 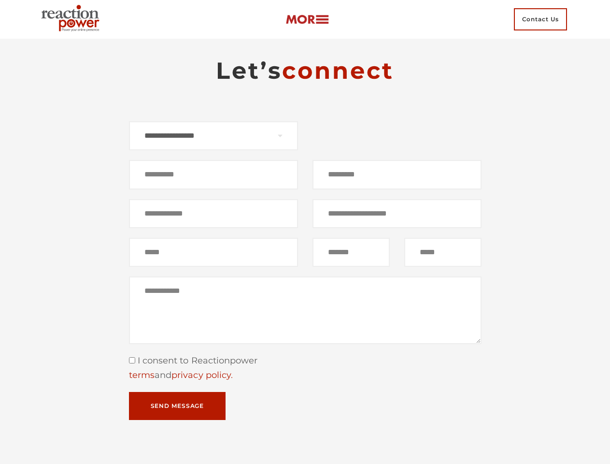 I want to click on a: terms, so click(x=142, y=375).